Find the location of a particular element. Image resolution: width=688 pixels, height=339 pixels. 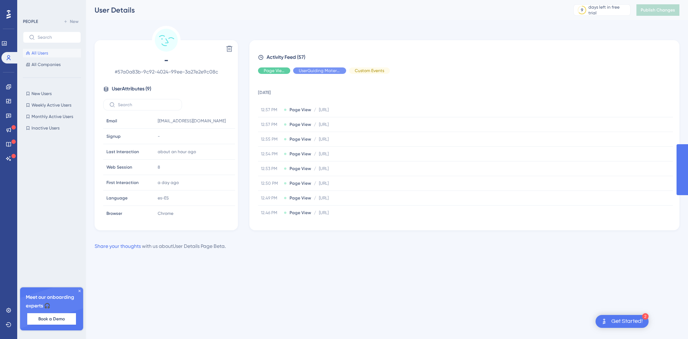

span: Language is located at coordinates (117, 198).